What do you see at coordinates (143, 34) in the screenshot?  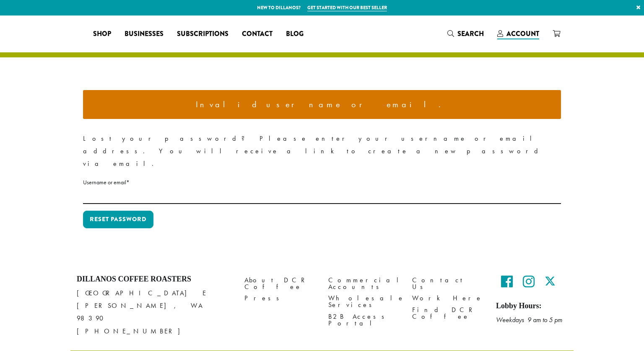 I see `span: Businesses` at bounding box center [143, 34].